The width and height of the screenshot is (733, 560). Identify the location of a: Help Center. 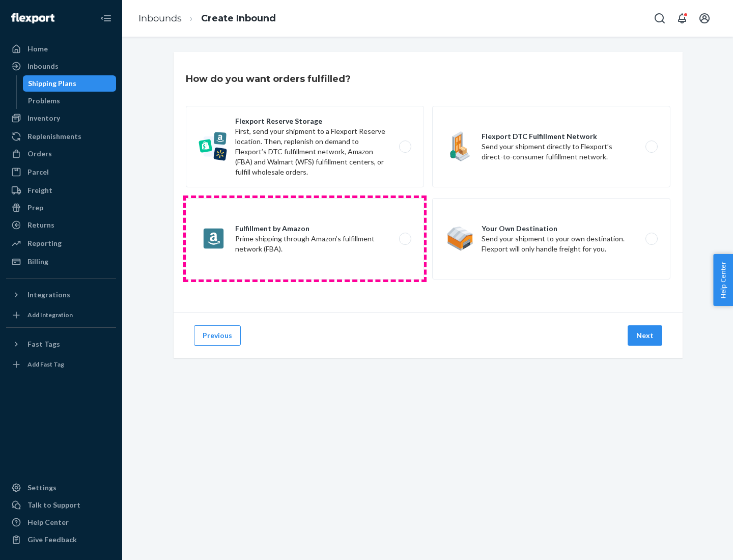
(61, 522).